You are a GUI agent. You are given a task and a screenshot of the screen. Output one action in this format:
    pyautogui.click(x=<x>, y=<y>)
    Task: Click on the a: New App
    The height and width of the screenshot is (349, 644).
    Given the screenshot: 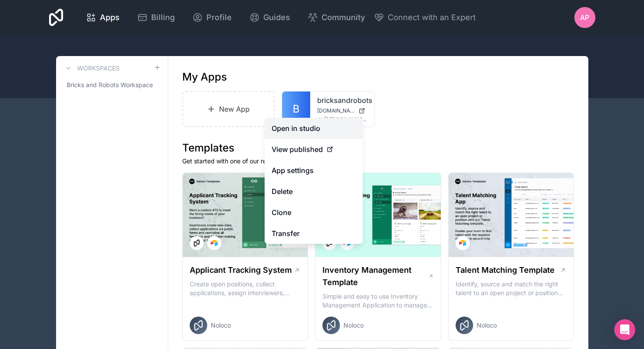 What is the action you would take?
    pyautogui.click(x=229, y=109)
    